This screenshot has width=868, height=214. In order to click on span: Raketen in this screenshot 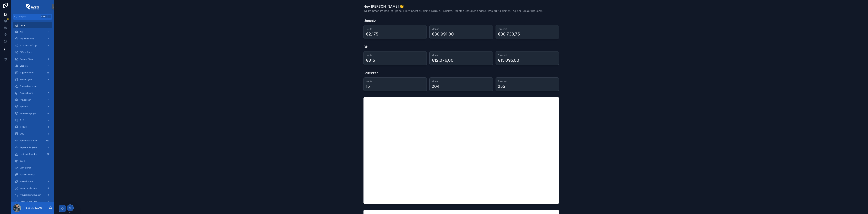, I will do `click(23, 107)`.